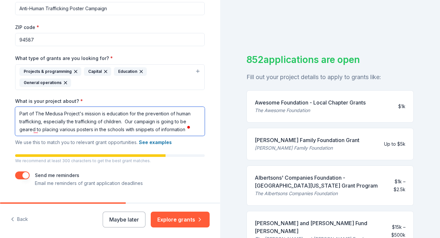 The image size is (440, 238). What do you see at coordinates (50, 71) in the screenshot?
I see `div: Projects & programming` at bounding box center [50, 71].